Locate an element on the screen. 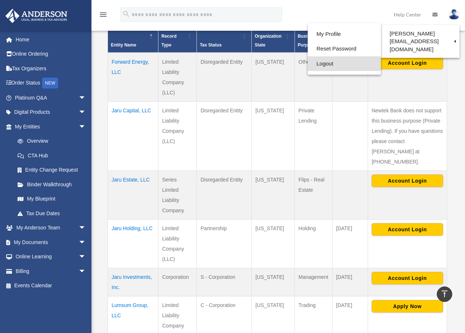  a: menu is located at coordinates (103, 16).